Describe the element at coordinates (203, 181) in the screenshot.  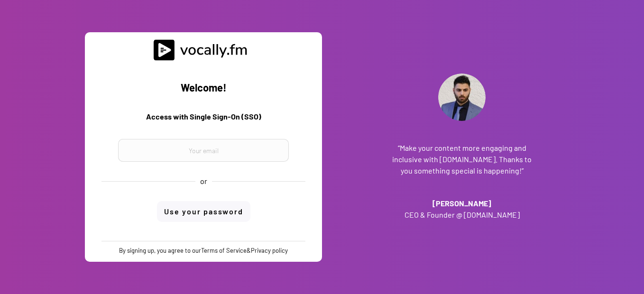
I see `div: or` at that location.